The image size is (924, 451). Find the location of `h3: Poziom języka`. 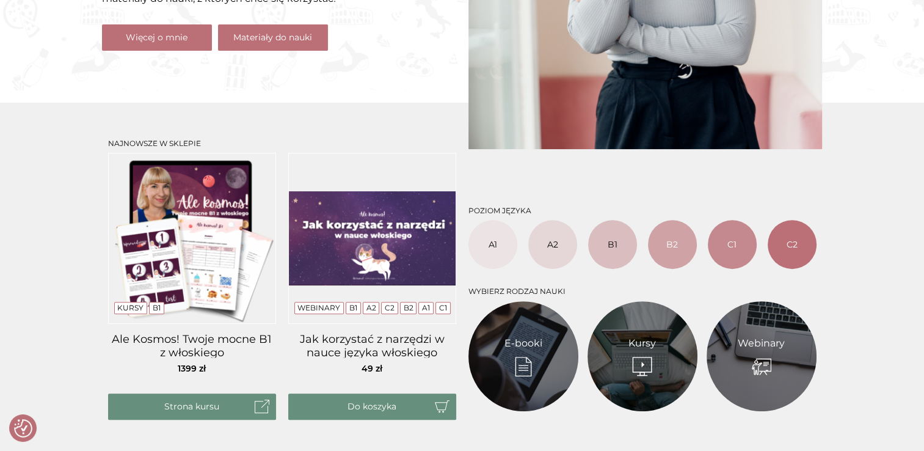

h3: Poziom języka is located at coordinates (643, 211).